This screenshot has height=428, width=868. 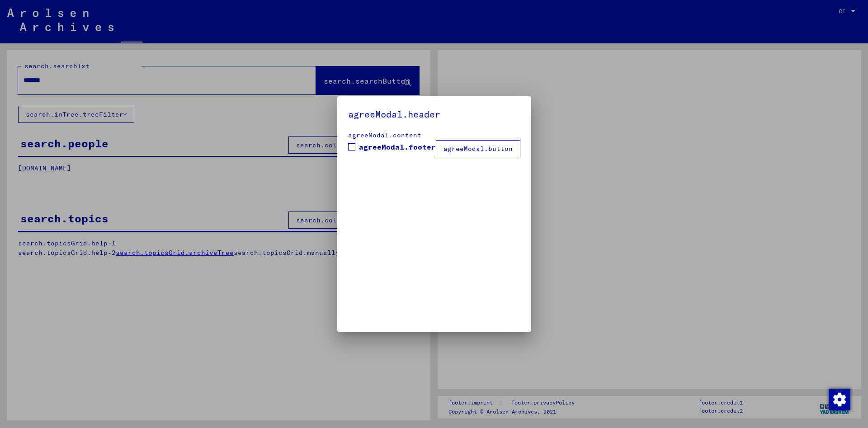 I want to click on div: agreeModal.content, so click(x=434, y=135).